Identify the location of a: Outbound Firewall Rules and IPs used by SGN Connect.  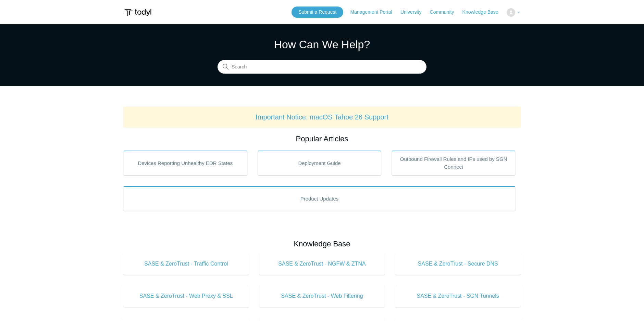
(454, 163).